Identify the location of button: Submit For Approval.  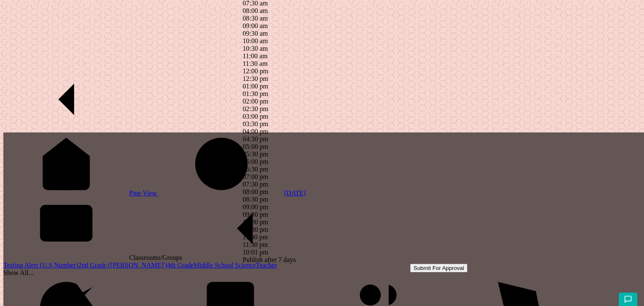
(439, 268).